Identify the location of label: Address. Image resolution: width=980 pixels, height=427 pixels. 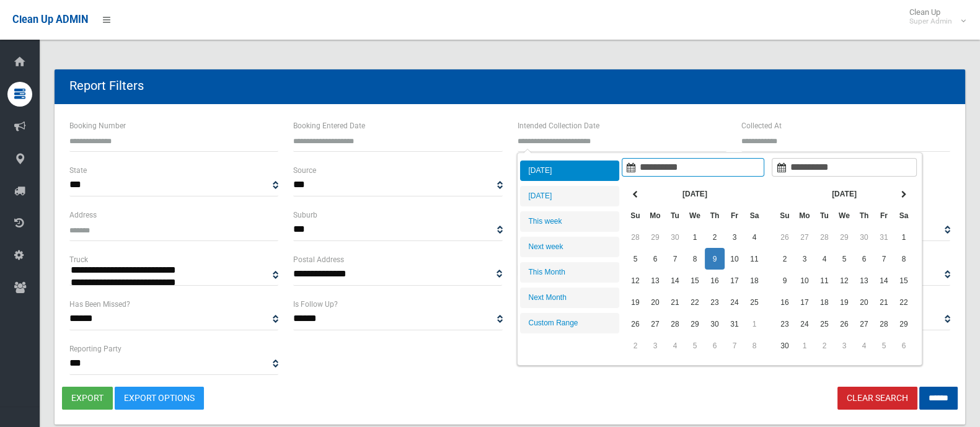
(83, 215).